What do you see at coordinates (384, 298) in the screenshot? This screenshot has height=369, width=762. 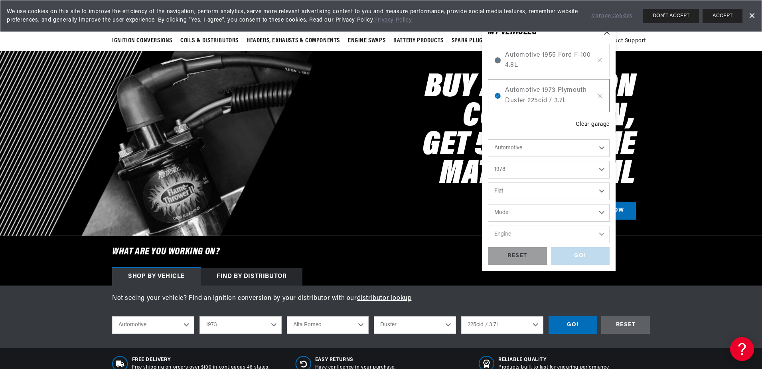 I see `a: distributor lookup` at bounding box center [384, 298].